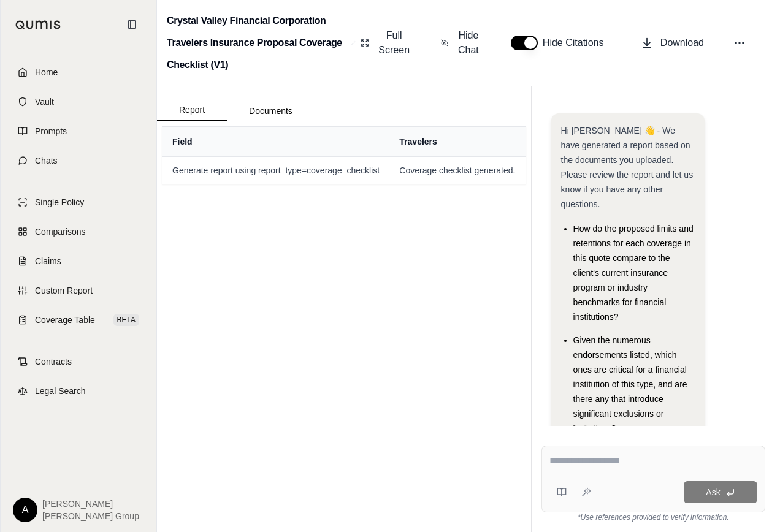  Describe the element at coordinates (672, 43) in the screenshot. I see `button: Download` at that location.